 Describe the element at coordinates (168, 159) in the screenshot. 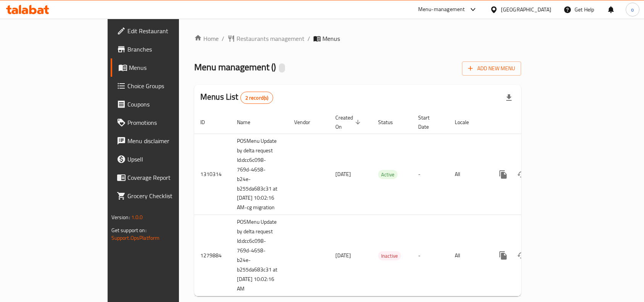

I see `span: Upsell` at that location.